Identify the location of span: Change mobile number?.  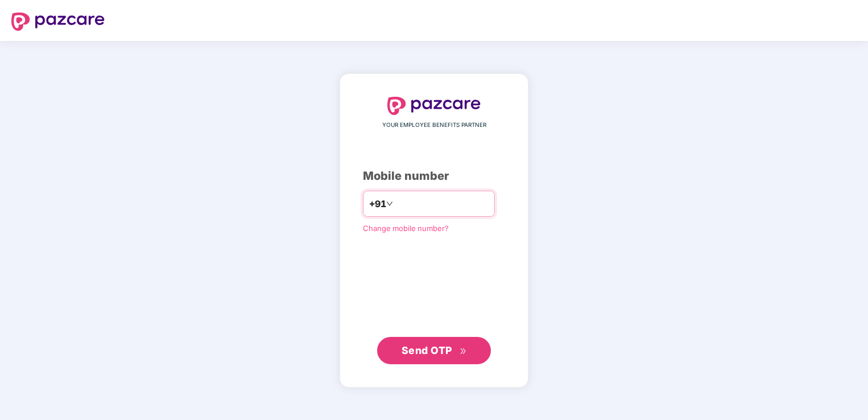
(405, 228).